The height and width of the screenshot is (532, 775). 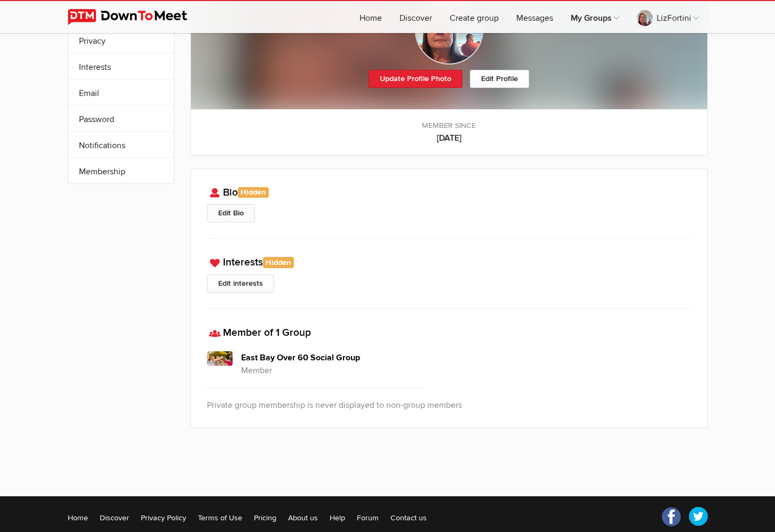 I want to click on a: Help, so click(x=337, y=517).